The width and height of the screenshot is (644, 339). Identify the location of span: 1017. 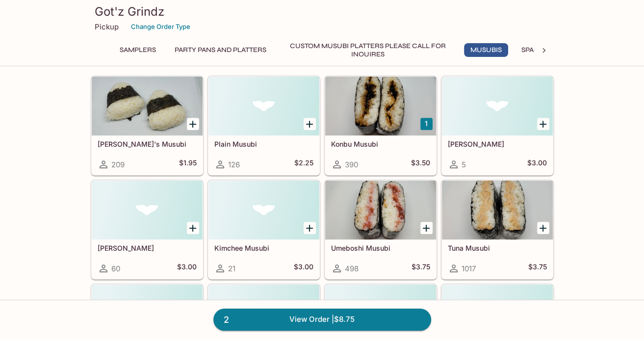
(469, 268).